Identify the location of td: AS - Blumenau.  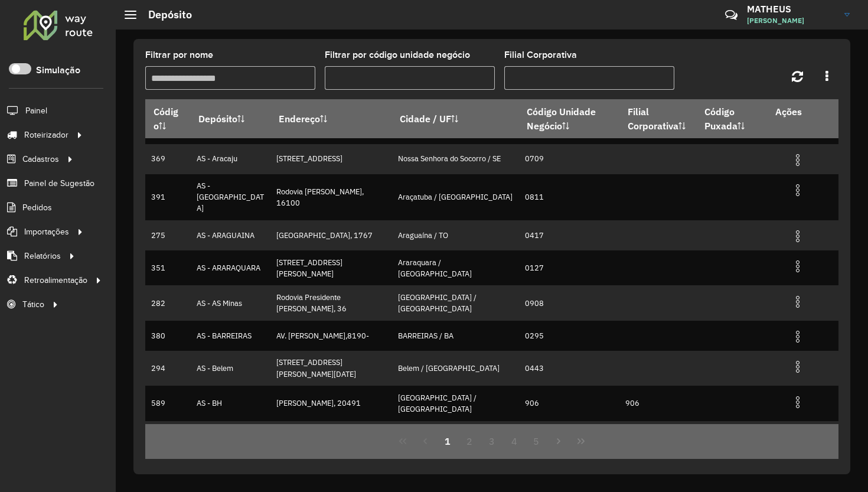
(230, 436).